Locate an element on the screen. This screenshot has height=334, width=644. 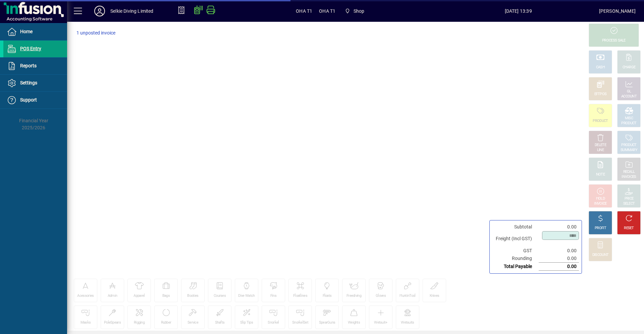
td: Subtotal is located at coordinates (515, 227).